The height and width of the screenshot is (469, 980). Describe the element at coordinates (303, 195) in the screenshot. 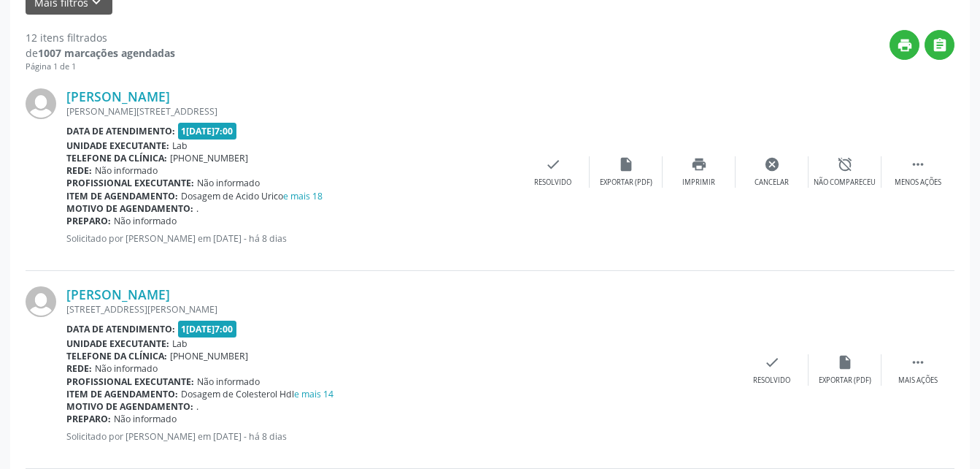

I see `a: e mais 18` at that location.